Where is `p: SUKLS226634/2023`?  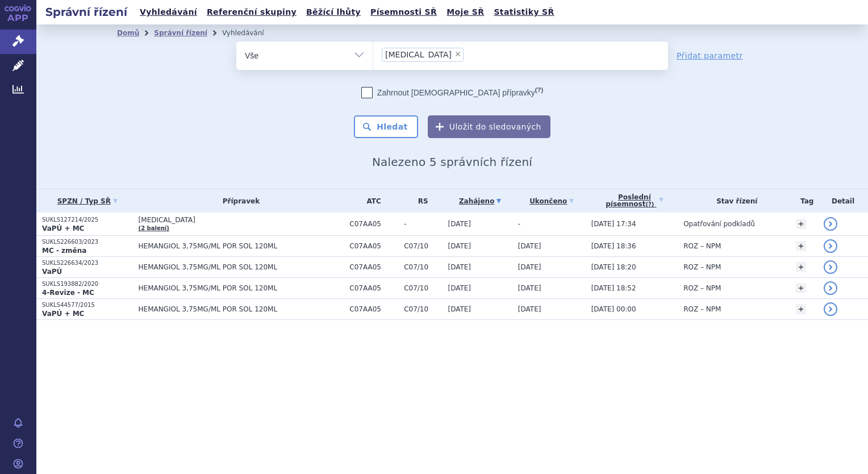
p: SUKLS226634/2023 is located at coordinates (88, 263).